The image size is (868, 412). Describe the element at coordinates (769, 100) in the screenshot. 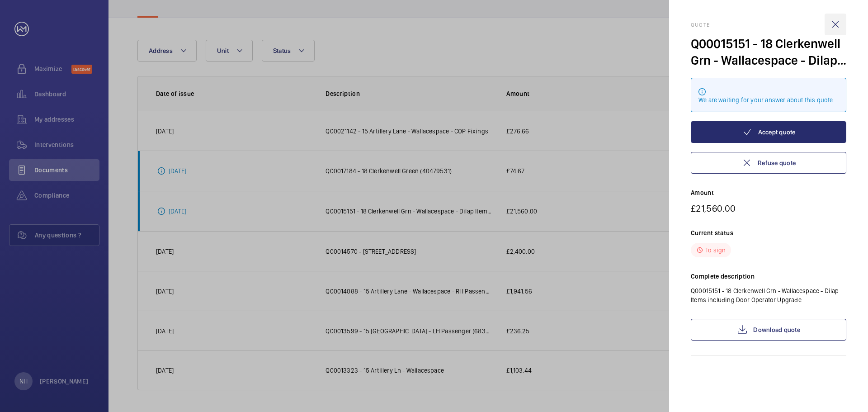

I see `div: We are waiting for your answer about this quote` at that location.